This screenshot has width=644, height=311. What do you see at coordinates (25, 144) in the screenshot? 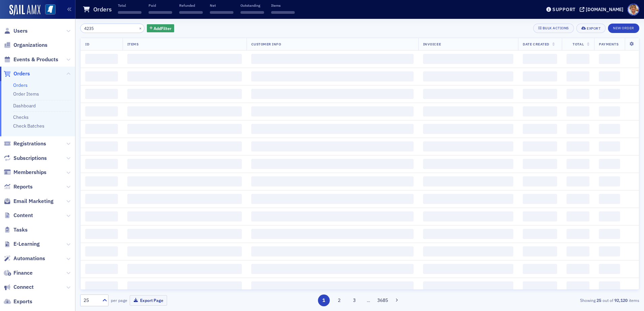
I see `a: Registrations` at bounding box center [25, 144].